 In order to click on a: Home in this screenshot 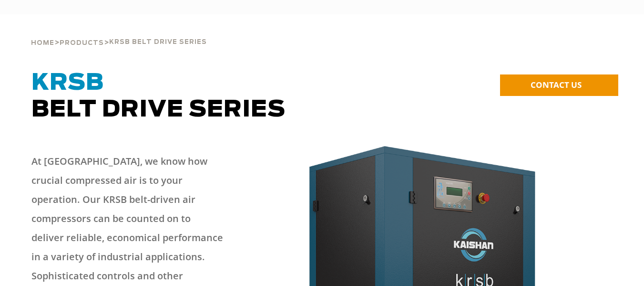, I will do `click(43, 43)`.